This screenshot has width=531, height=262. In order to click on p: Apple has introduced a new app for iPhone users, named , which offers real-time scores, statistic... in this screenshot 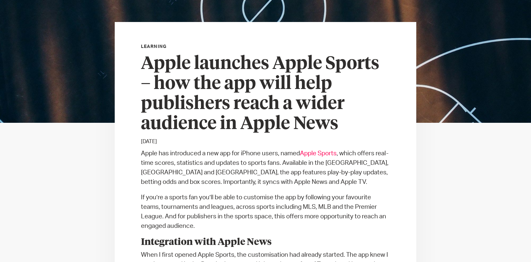, I will do `click(266, 168)`.